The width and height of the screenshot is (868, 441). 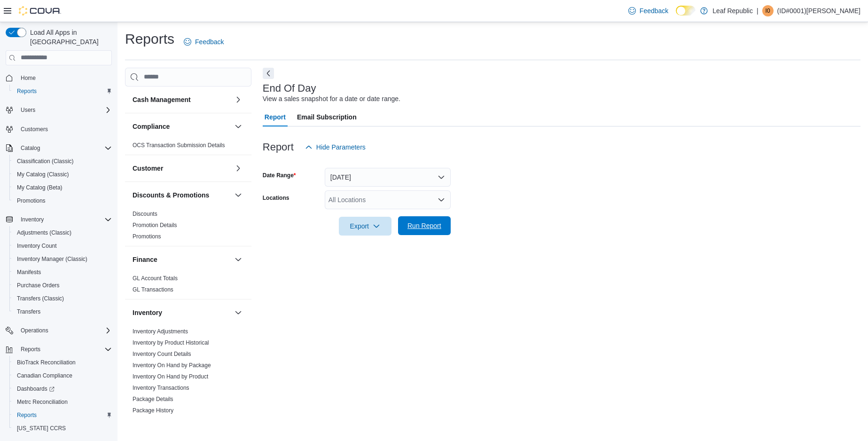 I want to click on button: Classification (Classic), so click(x=62, y=161).